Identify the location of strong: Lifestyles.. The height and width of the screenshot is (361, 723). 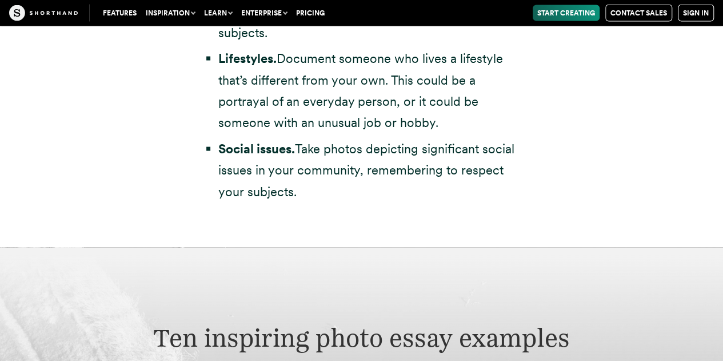
(248, 58).